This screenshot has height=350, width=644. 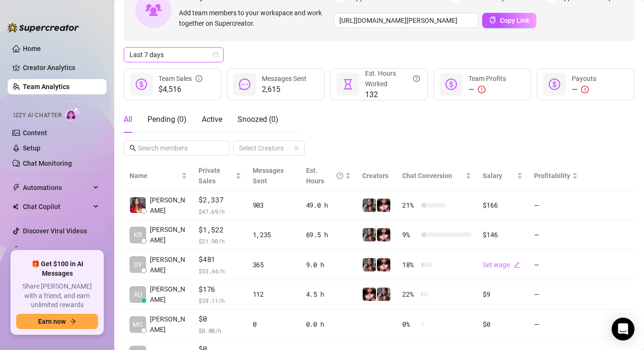 I want to click on span: 0 %, so click(x=410, y=324).